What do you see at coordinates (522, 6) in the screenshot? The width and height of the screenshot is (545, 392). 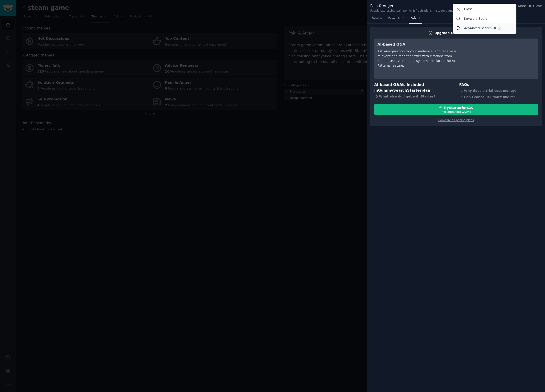 I see `span: More` at bounding box center [522, 6].